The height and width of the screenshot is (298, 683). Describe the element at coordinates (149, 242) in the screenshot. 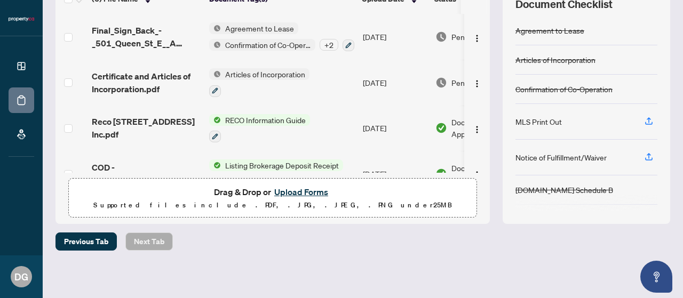

I see `button: Next Tab` at that location.